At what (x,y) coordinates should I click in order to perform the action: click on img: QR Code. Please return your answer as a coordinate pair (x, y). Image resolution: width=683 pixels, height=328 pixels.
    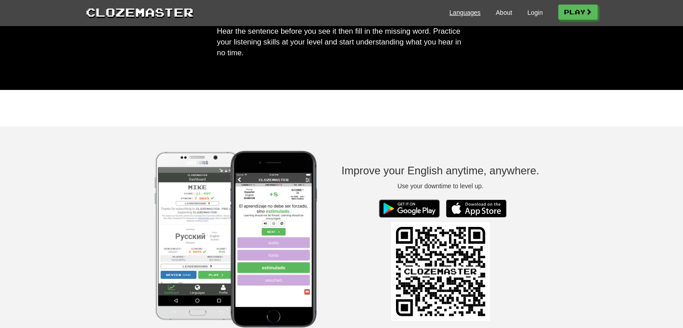
    Looking at the image, I should click on (440, 271).